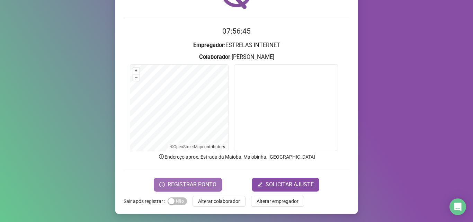 The width and height of the screenshot is (473, 222). I want to click on button: REGISTRAR PONTO, so click(188, 185).